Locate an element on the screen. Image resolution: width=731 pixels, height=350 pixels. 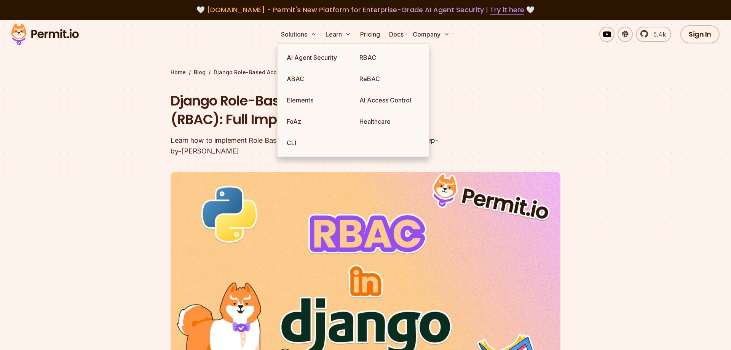
a: FoAz is located at coordinates (317, 121).